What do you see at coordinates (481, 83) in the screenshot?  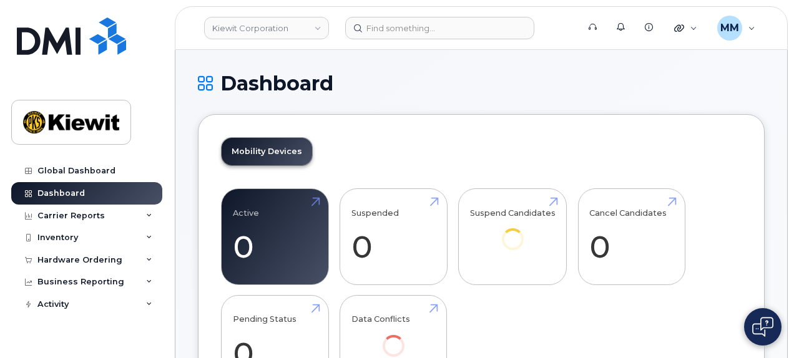 I see `h1: Dashboard` at bounding box center [481, 83].